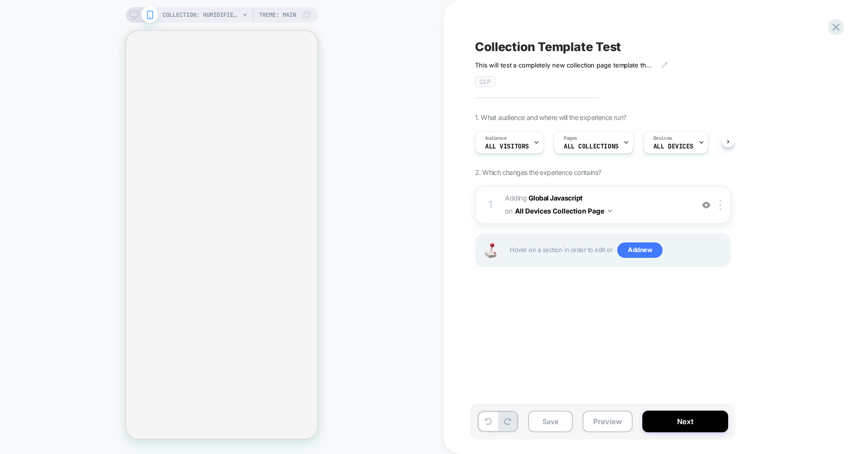  I want to click on button: Next, so click(685, 421).